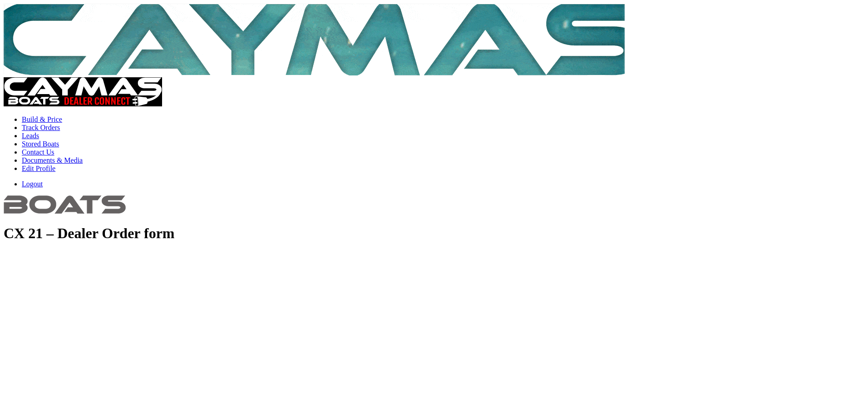 Image resolution: width=868 pixels, height=420 pixels. I want to click on img: caymas_header-bg-621bc780a56b2cd875ed1f8581b5c810a50df5f1f81e99b05bf97a0d1590d6ad.gif, so click(314, 39).